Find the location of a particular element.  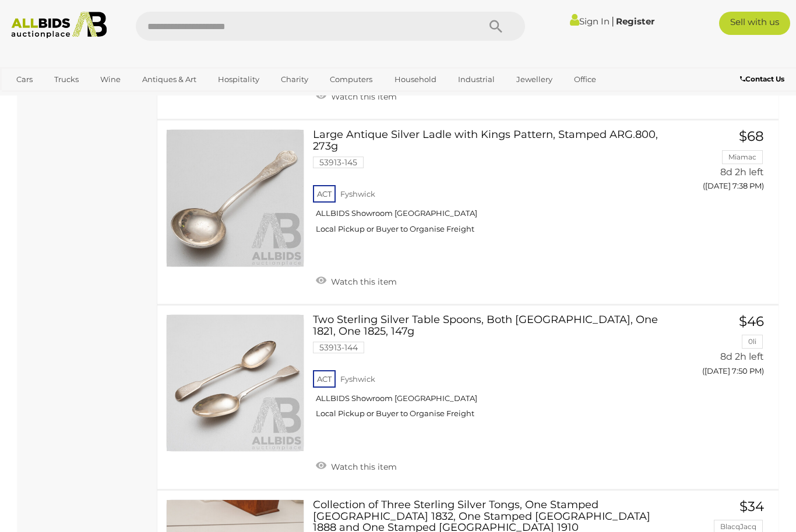

a: Wine is located at coordinates (110, 80).